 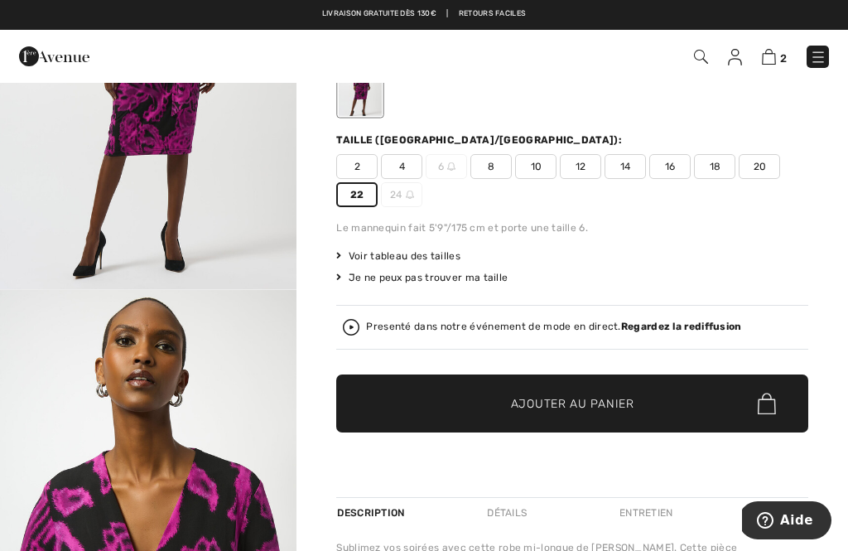 I want to click on span: 18, so click(x=715, y=166).